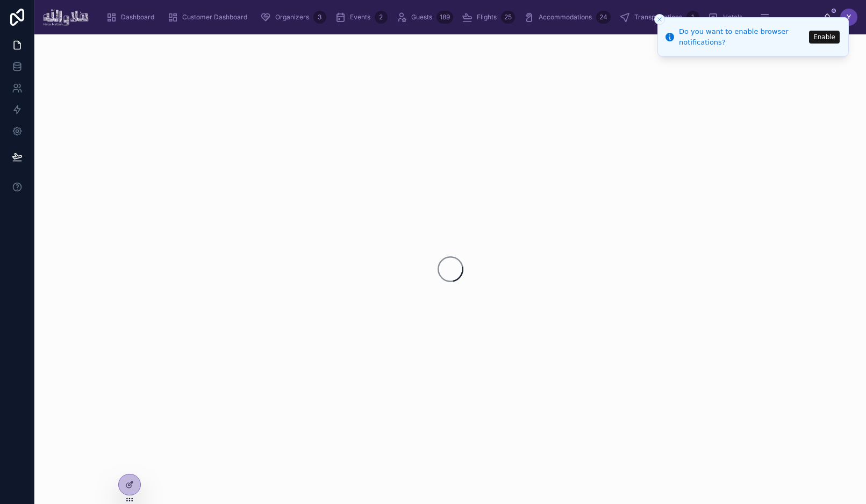  Describe the element at coordinates (659, 17) in the screenshot. I see `a: Transportations1` at that location.